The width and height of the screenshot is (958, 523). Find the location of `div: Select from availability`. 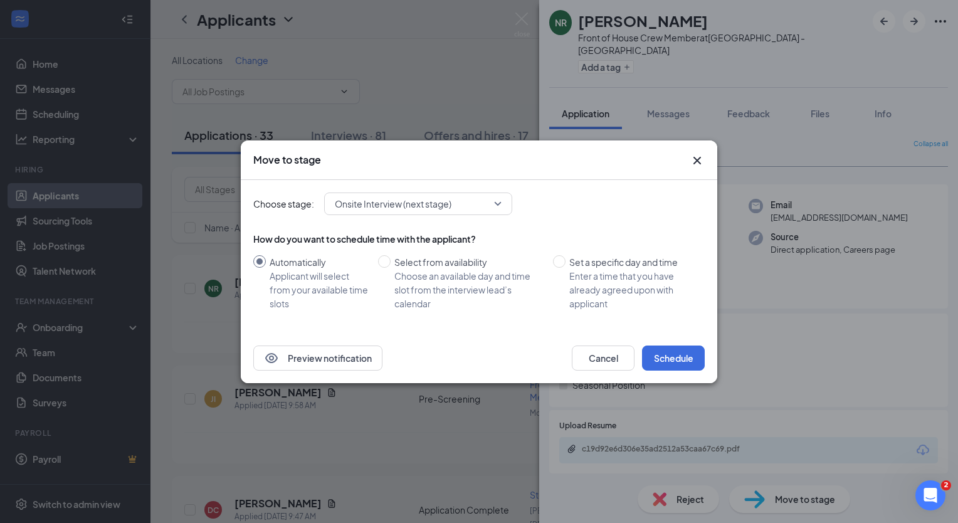

div: Select from availability is located at coordinates (468, 262).